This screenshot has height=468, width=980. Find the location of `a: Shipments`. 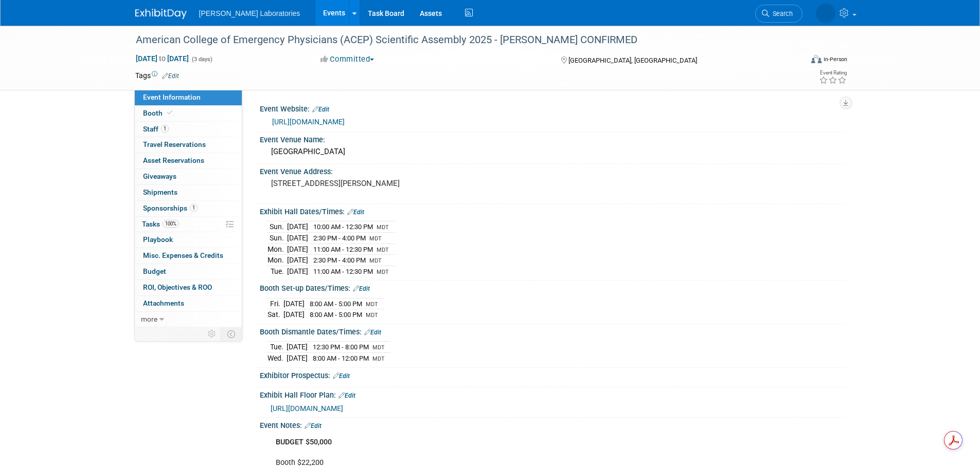

a: Shipments is located at coordinates (188, 193).